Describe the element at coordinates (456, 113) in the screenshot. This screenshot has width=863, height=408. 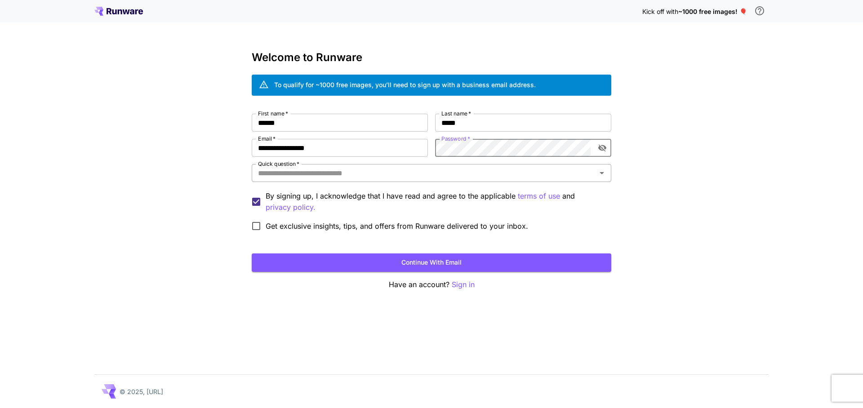
I see `label: Last name` at that location.